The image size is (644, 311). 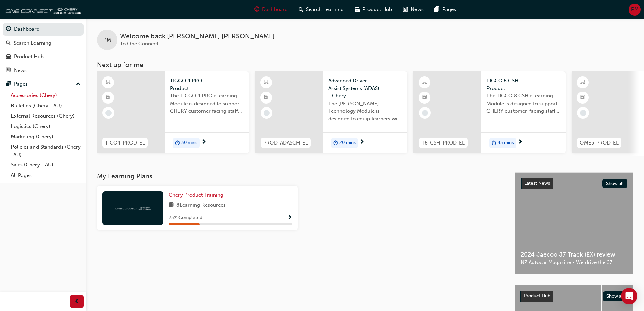 What do you see at coordinates (574, 183) in the screenshot?
I see `a: Latest NewsShow all` at bounding box center [574, 183].